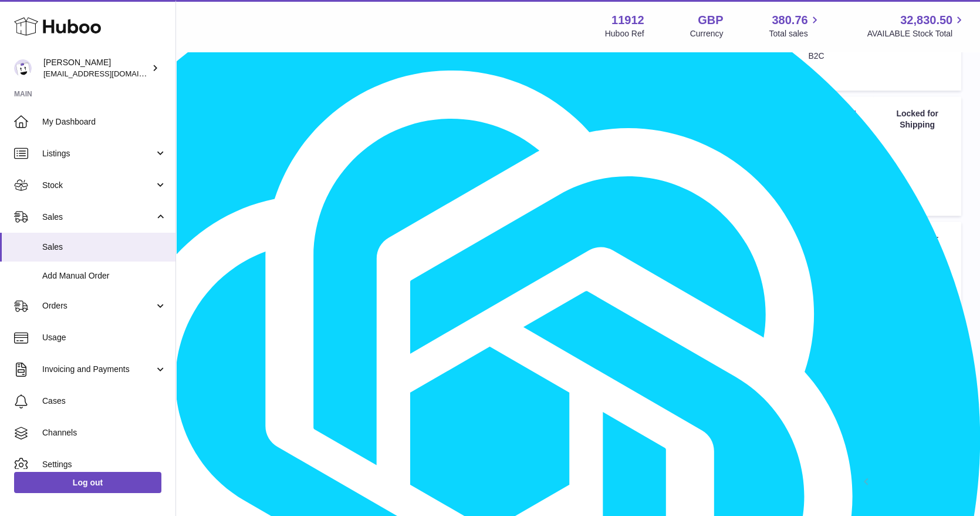 This screenshot has width=980, height=516. Describe the element at coordinates (710, 20) in the screenshot. I see `strong: GBP` at that location.